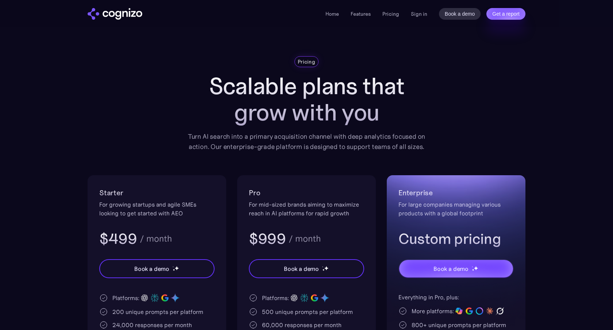 This screenshot has width=613, height=330. I want to click on a: Pricing, so click(391, 14).